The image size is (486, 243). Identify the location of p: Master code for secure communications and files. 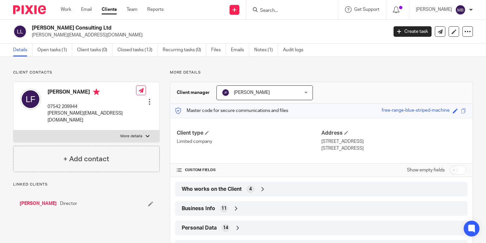
(231, 111).